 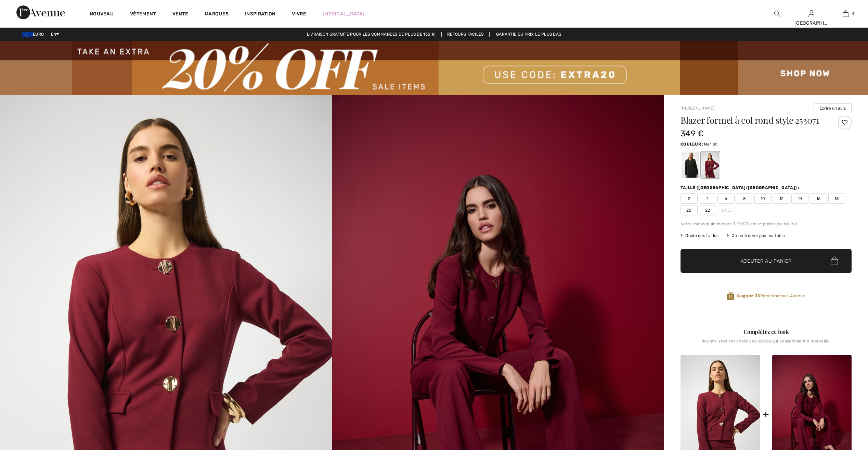 What do you see at coordinates (216, 14) in the screenshot?
I see `a: Marques` at bounding box center [216, 14].